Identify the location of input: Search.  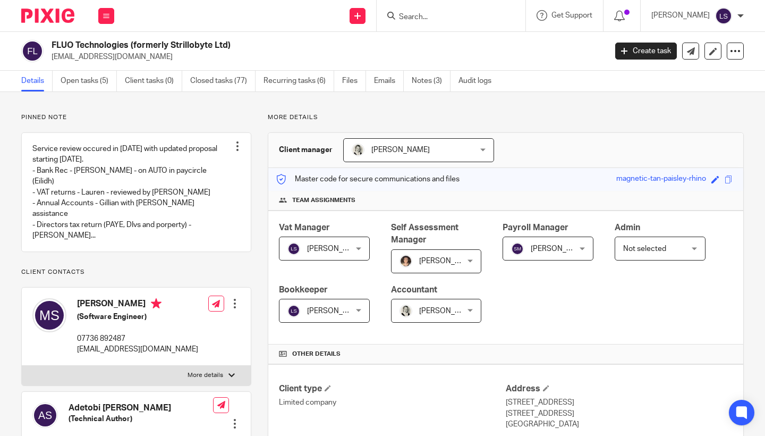
(446, 18).